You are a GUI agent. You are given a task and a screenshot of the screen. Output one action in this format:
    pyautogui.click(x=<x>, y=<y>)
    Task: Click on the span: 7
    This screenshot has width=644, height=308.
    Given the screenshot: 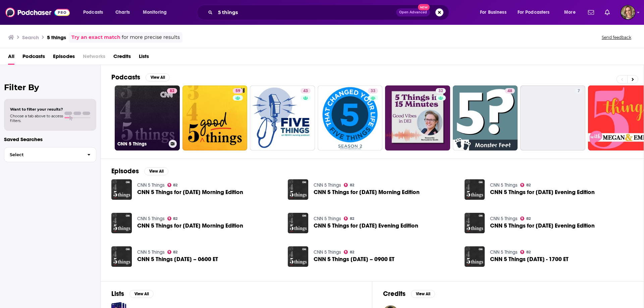 What is the action you would take?
    pyautogui.click(x=579, y=91)
    